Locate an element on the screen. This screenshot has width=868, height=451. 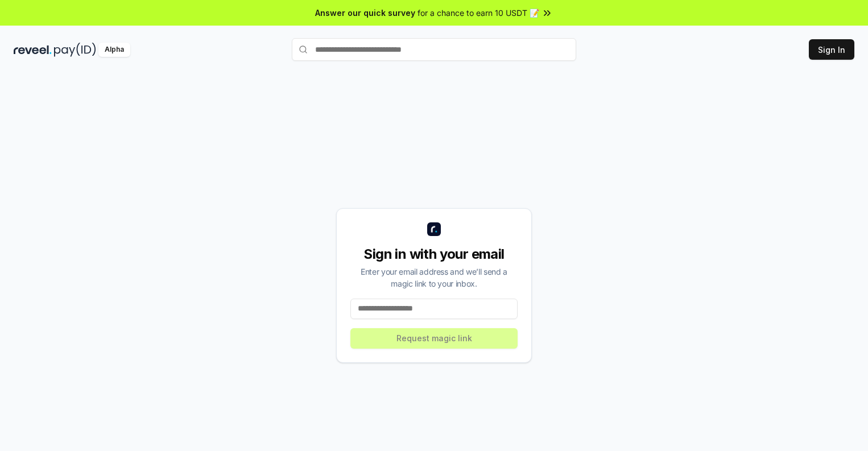
img: logo_small is located at coordinates (434, 229).